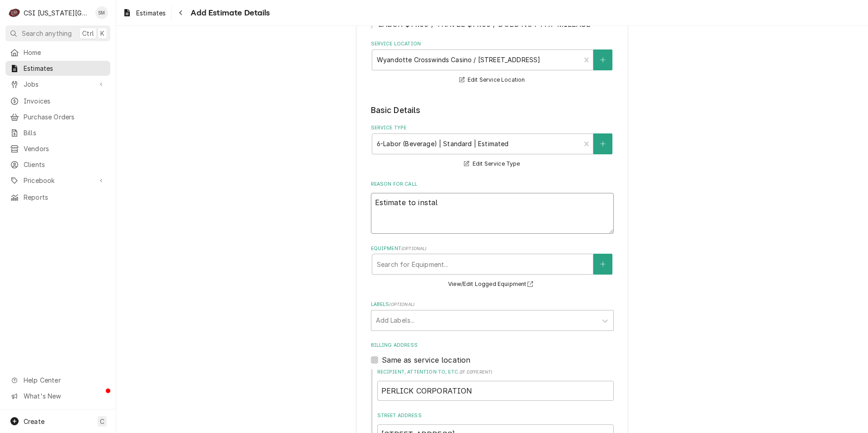 This screenshot has height=433, width=868. Describe the element at coordinates (58, 133) in the screenshot. I see `a: Bills` at that location.